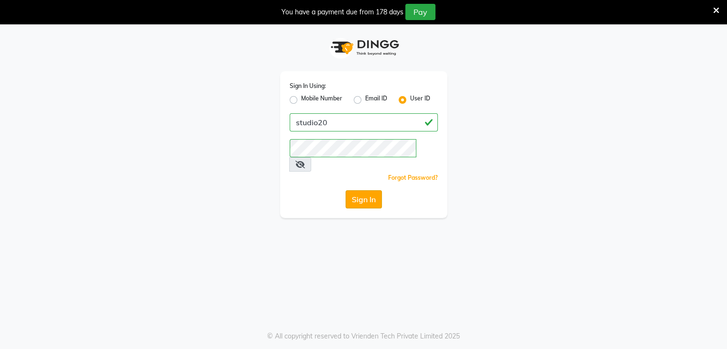 This screenshot has height=349, width=727. Describe the element at coordinates (308, 86) in the screenshot. I see `label: Sign In Using:` at that location.